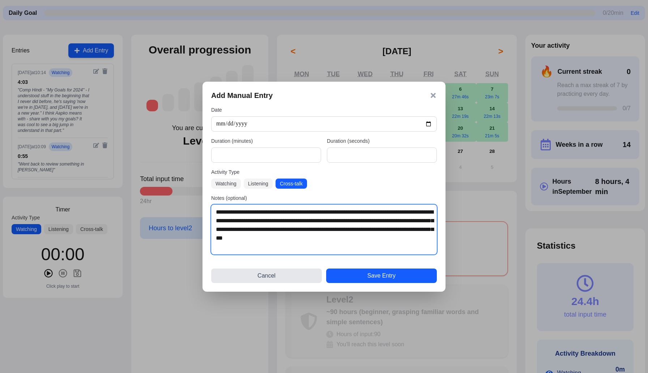  What do you see at coordinates (266, 141) in the screenshot?
I see `label: Duration (minutes)` at bounding box center [266, 141].